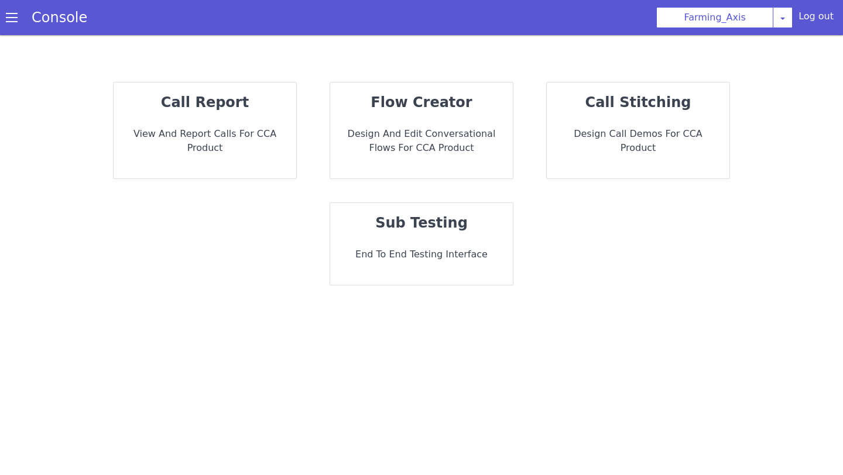 This screenshot has width=843, height=475. Describe the element at coordinates (205, 141) in the screenshot. I see `p: View and report calls for CCA Product` at that location.